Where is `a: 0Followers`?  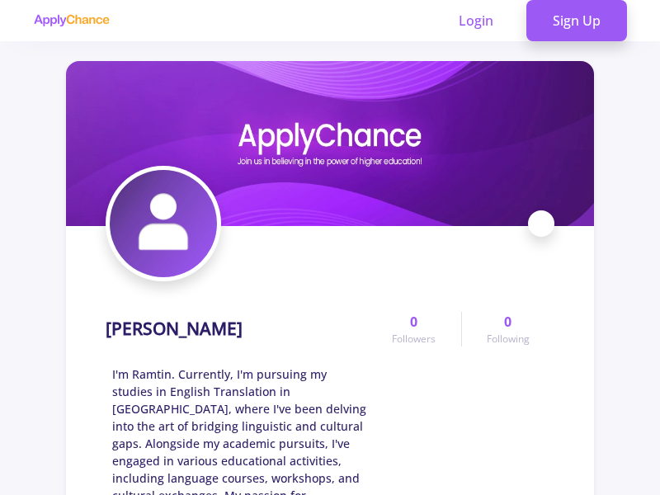 a: 0Followers is located at coordinates (414, 329).